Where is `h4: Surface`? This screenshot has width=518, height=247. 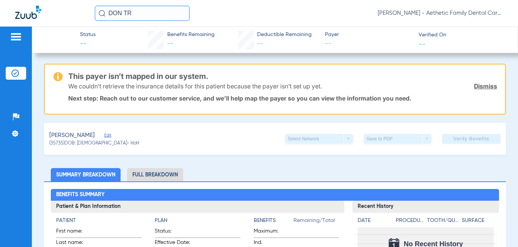 h4: Surface is located at coordinates (478, 220).